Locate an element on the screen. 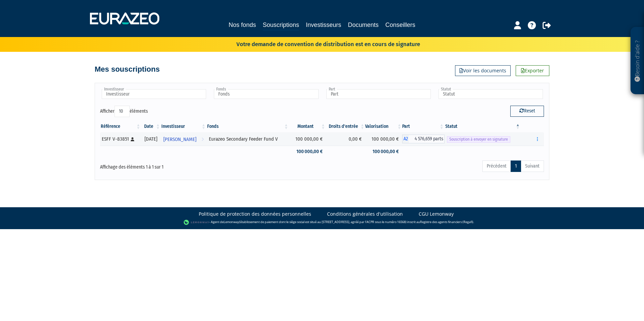  i: Voir l'investisseur is located at coordinates (203, 139).